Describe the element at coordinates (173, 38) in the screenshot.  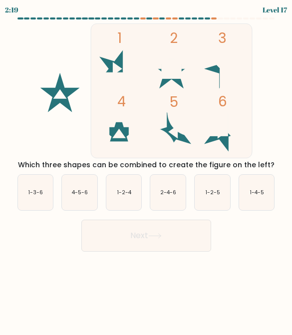
I see `tspan: 2` at that location.